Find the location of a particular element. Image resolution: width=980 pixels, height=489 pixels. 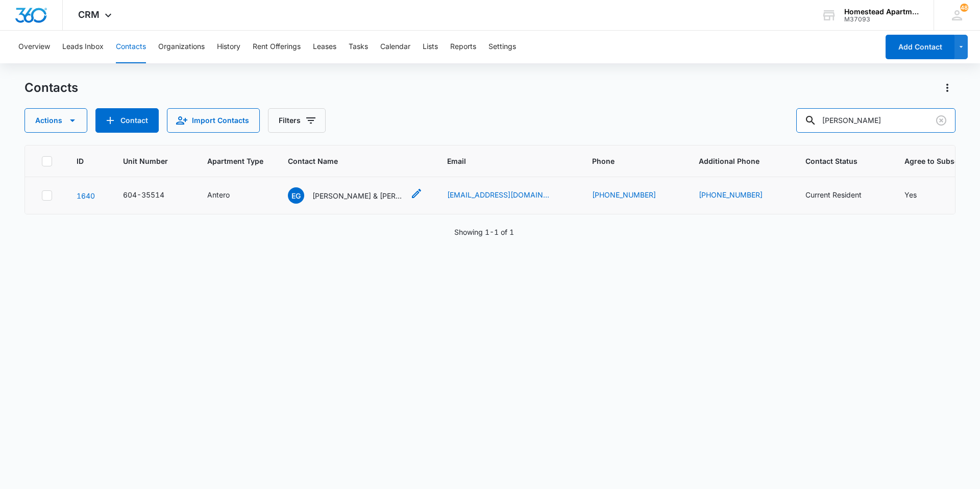

div: account name is located at coordinates (881, 12).